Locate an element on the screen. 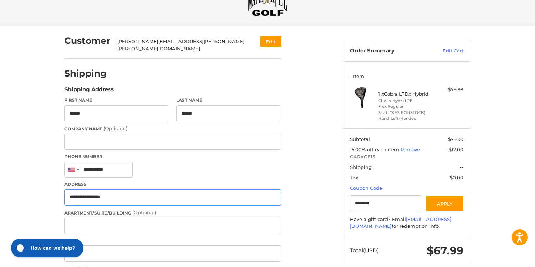 This screenshot has width=535, height=267. button: Edit is located at coordinates (271, 41).